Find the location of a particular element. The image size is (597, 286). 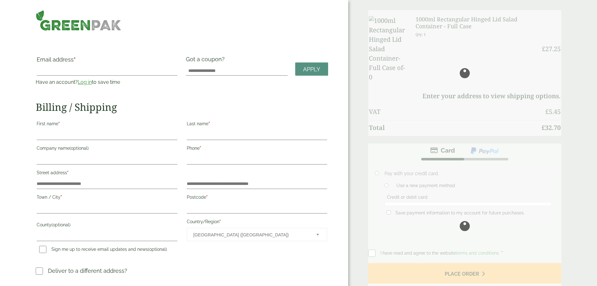

label: Street address is located at coordinates (107, 173).